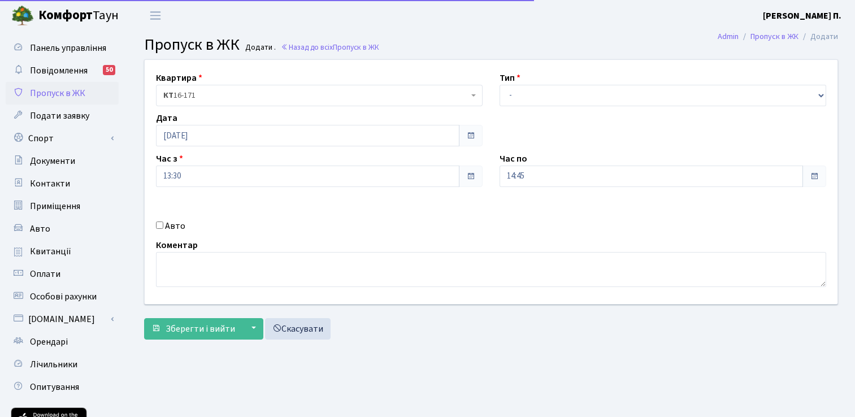 This screenshot has height=417, width=855. What do you see at coordinates (49, 342) in the screenshot?
I see `span: Орендарі` at bounding box center [49, 342].